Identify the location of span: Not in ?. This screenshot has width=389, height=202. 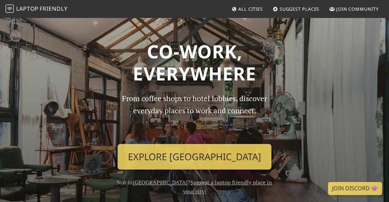
(195, 187).